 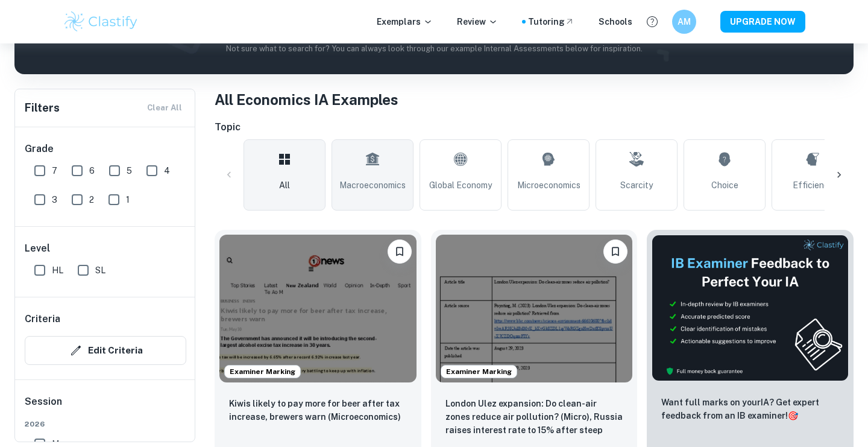 What do you see at coordinates (684, 22) in the screenshot?
I see `h6: AM` at bounding box center [684, 22].